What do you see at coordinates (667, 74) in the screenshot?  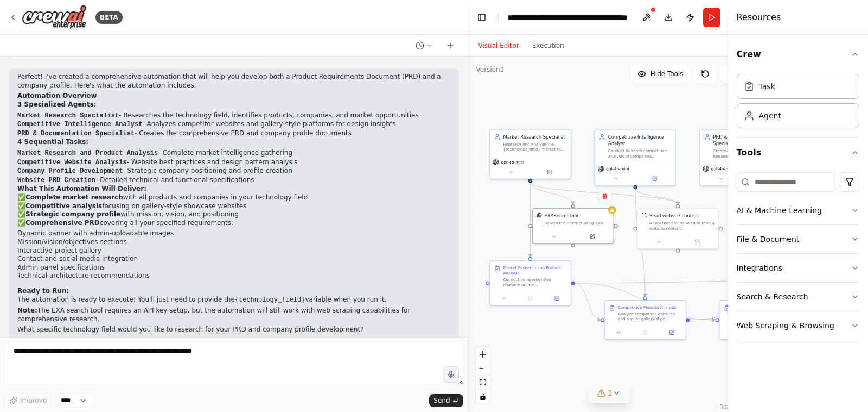 I see `span: Hide Tools` at bounding box center [667, 74].